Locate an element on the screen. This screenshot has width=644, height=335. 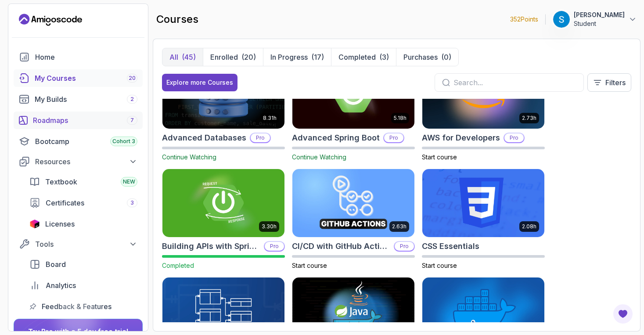
p: In Progress is located at coordinates (289, 57).